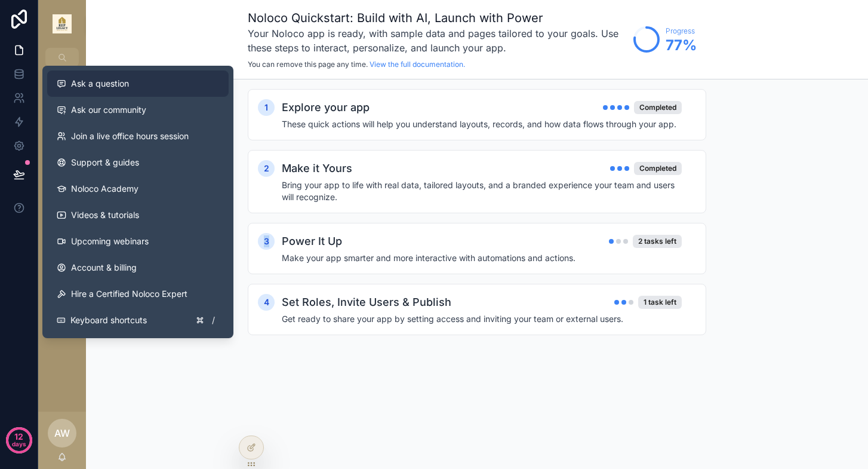  I want to click on a: Upcoming webinars, so click(138, 241).